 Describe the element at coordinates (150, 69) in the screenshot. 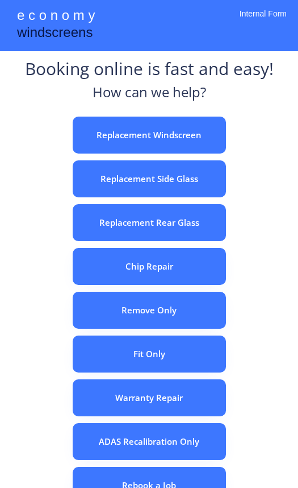

I see `div: Booking online is fast and easy!` at that location.